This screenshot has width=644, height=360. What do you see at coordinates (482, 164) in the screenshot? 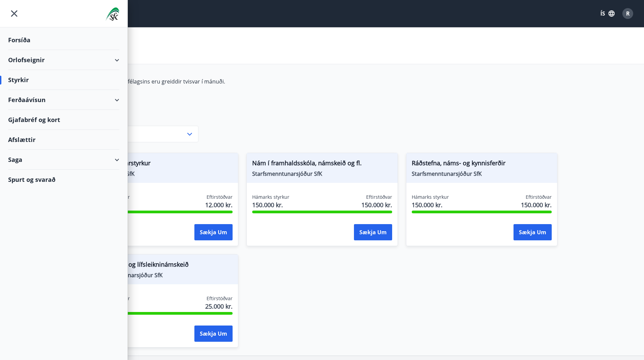
I see `span: Ráðstefna, náms- og kynnisferðir` at bounding box center [482, 164].